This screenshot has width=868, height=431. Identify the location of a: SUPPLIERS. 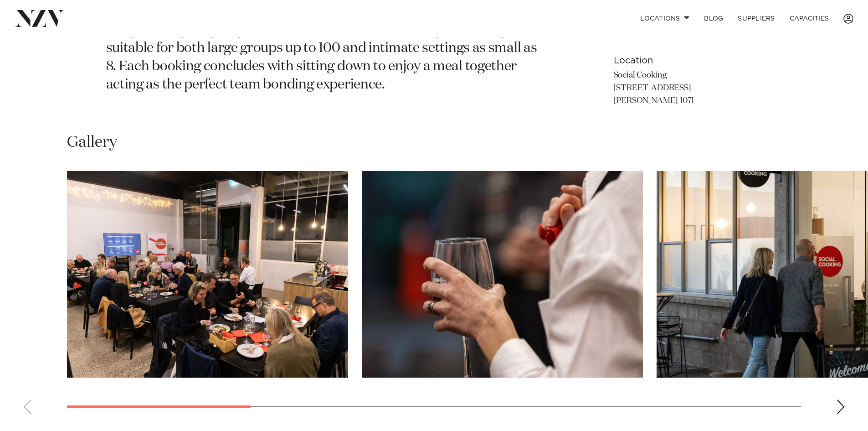
(756, 18).